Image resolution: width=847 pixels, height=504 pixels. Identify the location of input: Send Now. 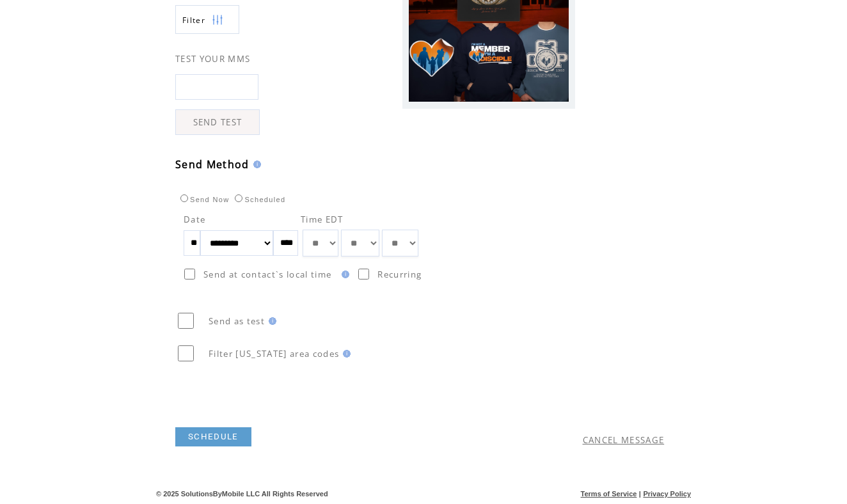
(185, 198).